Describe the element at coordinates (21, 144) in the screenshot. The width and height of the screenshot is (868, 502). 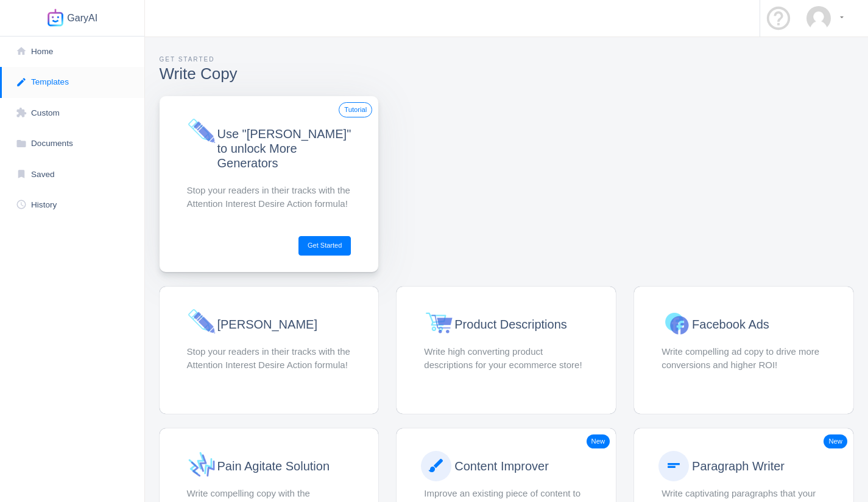
I see `i: folder` at that location.